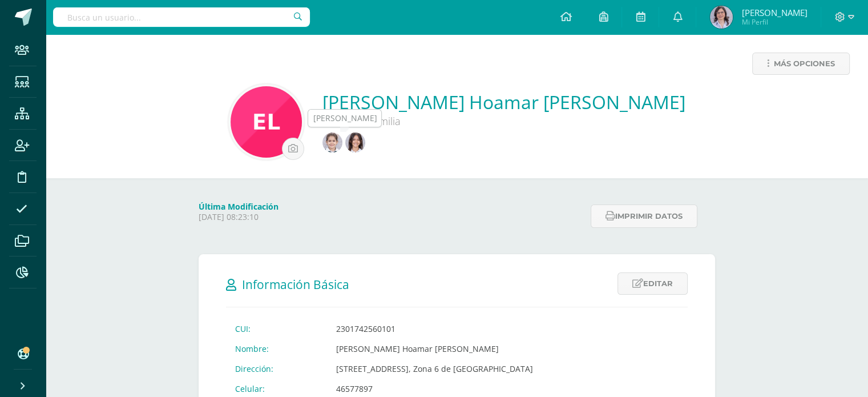  I want to click on img: f37c921fac564a96e10e031383d43c85.png, so click(721, 17).